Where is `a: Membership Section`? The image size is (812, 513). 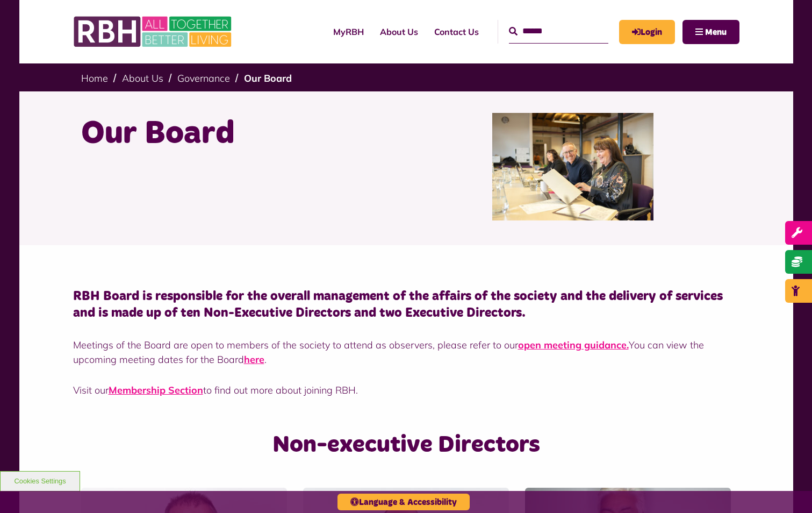 a: Membership Section is located at coordinates (156, 390).